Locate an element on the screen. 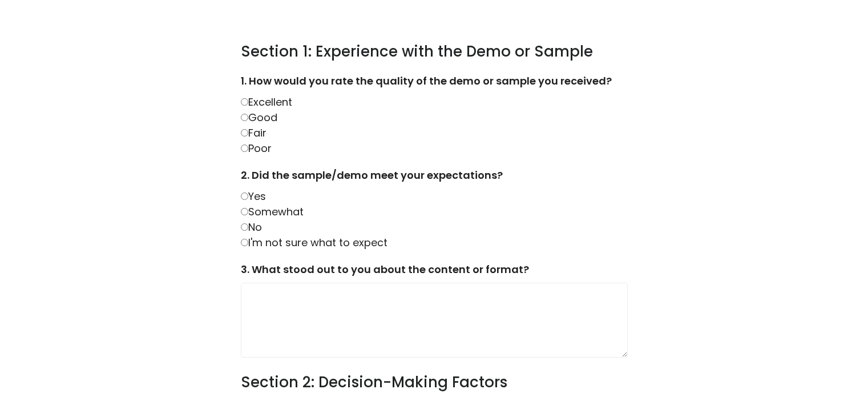 The width and height of the screenshot is (868, 397). input: Good is located at coordinates (244, 117).